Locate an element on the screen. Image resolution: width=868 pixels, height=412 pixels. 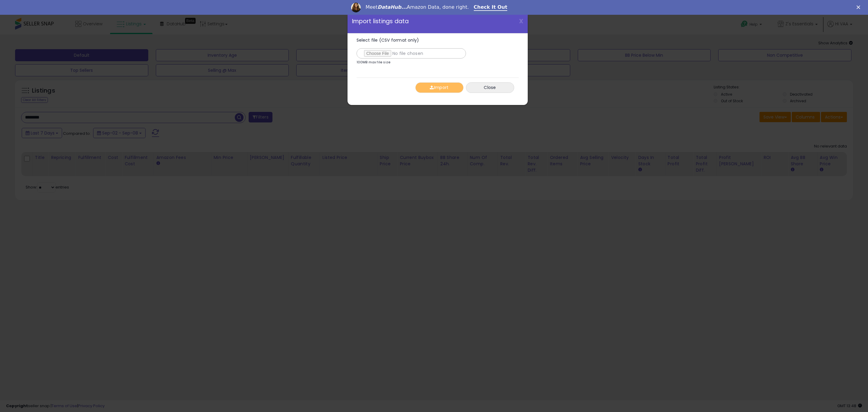
span: Select file (CSV format only) is located at coordinates (388, 40).